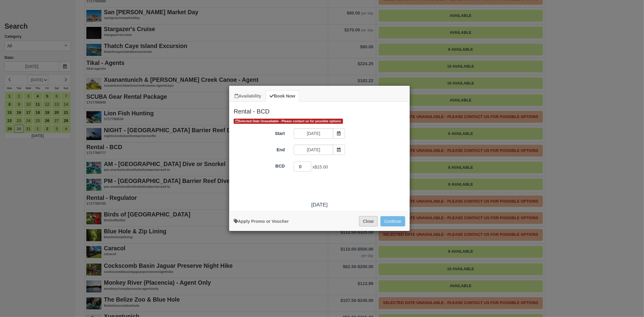 The width and height of the screenshot is (644, 317). What do you see at coordinates (393, 222) in the screenshot?
I see `button: Add to Booking` at bounding box center [393, 222].